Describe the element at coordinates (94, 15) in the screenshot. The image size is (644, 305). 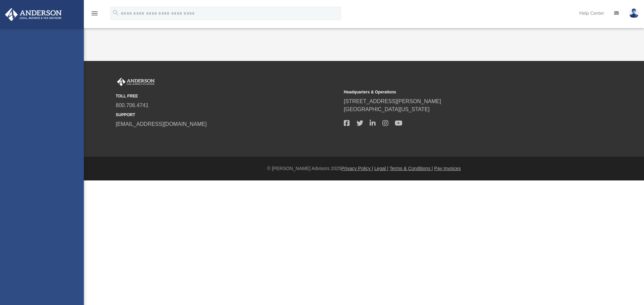
I see `a: menu` at that location.